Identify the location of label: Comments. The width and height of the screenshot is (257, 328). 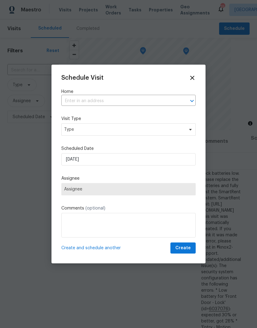
(128, 209).